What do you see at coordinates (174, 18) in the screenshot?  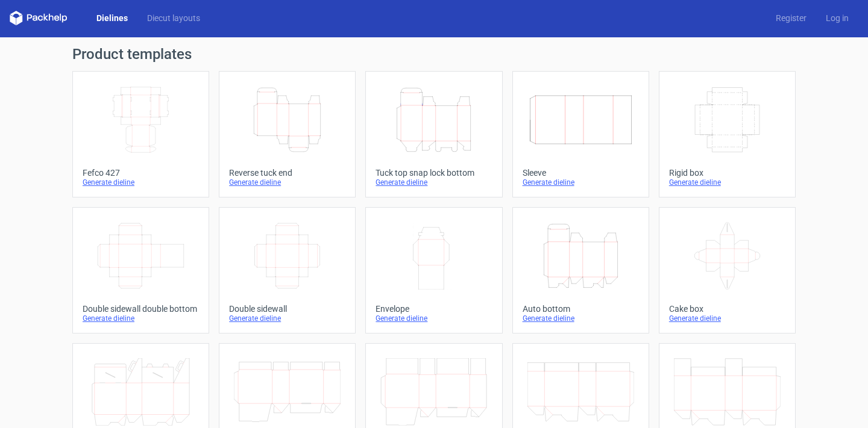 I see `a: Diecut layouts` at bounding box center [174, 18].